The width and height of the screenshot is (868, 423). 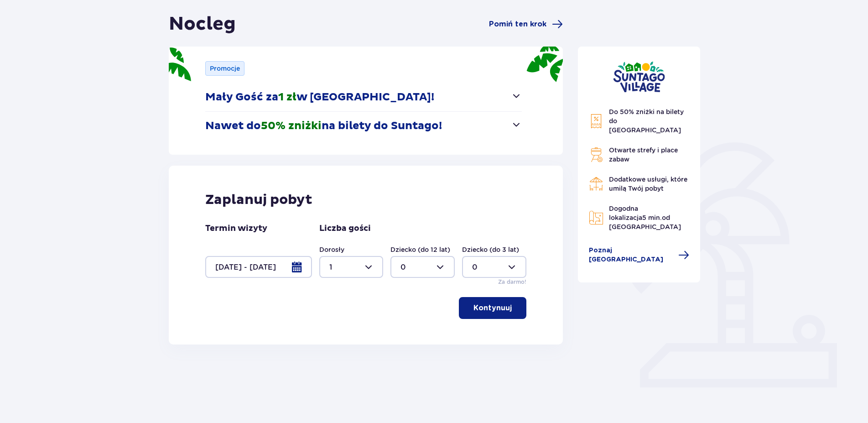 I want to click on span: Otwarte strefy i place zabaw, so click(x=643, y=155).